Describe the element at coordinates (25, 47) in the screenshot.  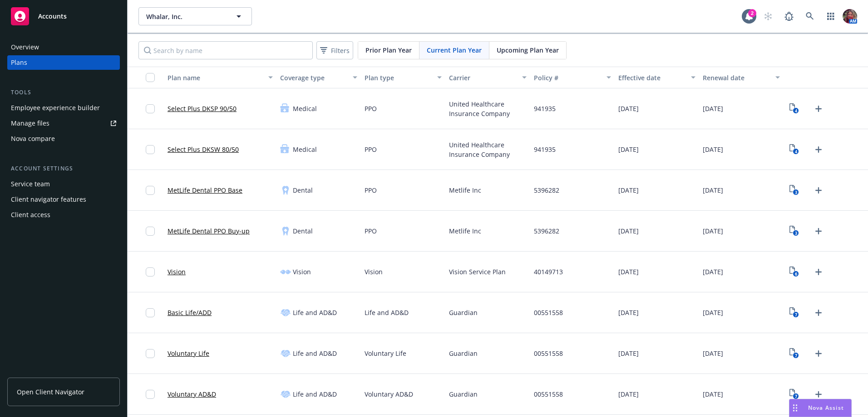
I see `div: Overview` at that location.